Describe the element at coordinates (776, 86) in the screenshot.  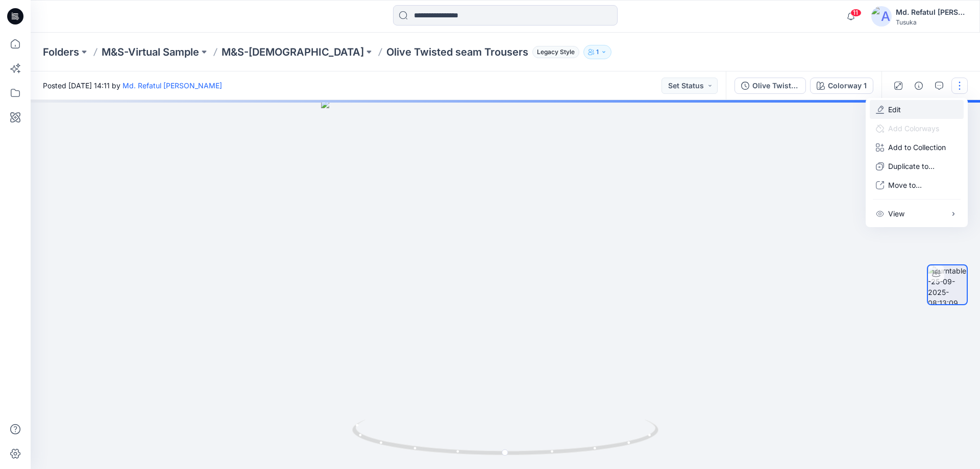
I see `div: Olive Twisted seam Trousers` at that location.